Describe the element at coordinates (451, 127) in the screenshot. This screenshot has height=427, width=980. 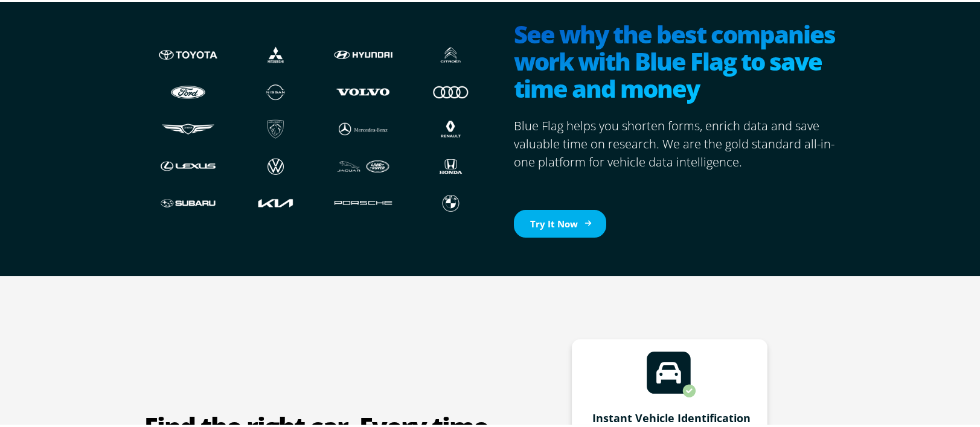
I see `img: Renault logo` at that location.